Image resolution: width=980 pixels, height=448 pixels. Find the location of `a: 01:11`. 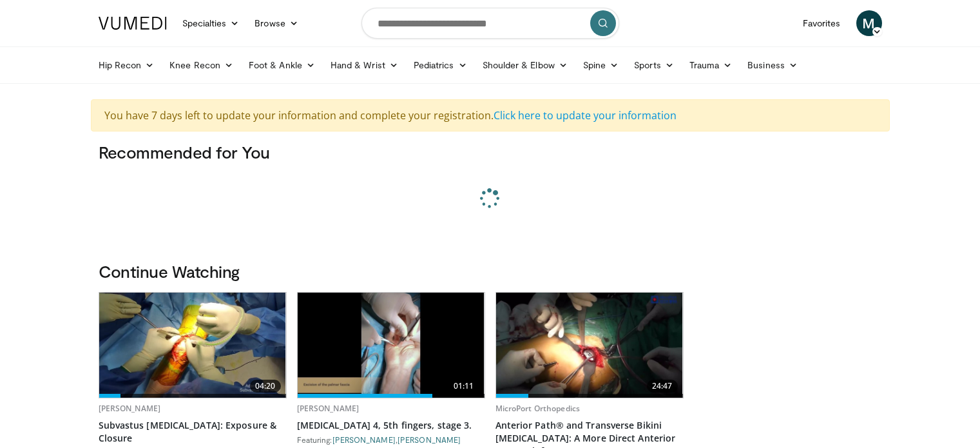

a: 01:11 is located at coordinates (391, 345).